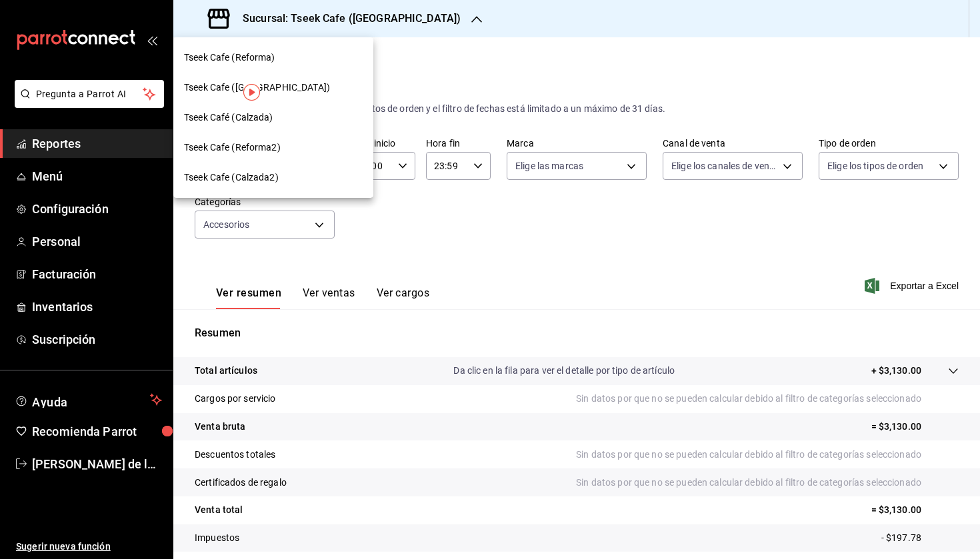  I want to click on div: Tseek Cafe (Reforma), so click(273, 57).